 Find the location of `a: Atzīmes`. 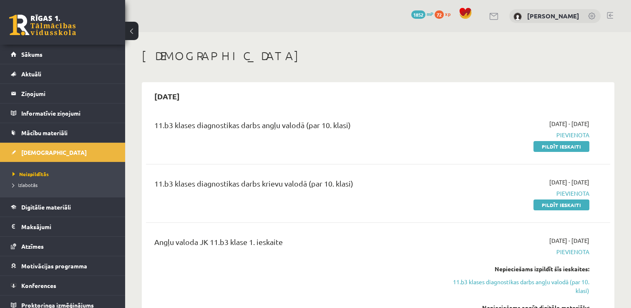

a: Atzīmes is located at coordinates (63, 246).